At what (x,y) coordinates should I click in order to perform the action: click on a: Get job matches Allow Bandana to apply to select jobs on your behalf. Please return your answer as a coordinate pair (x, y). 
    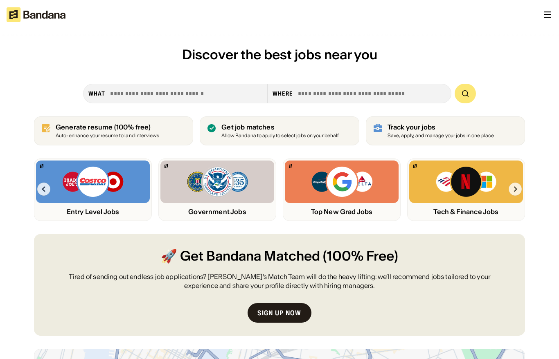
    Looking at the image, I should click on (279, 131).